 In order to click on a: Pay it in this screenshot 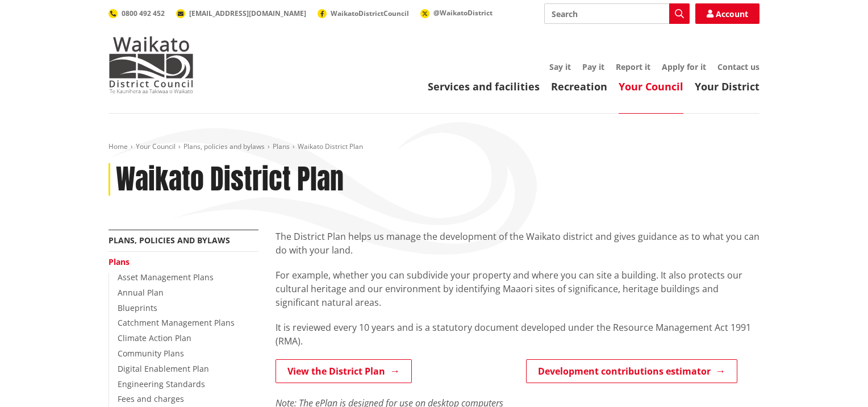, I will do `click(593, 66)`.